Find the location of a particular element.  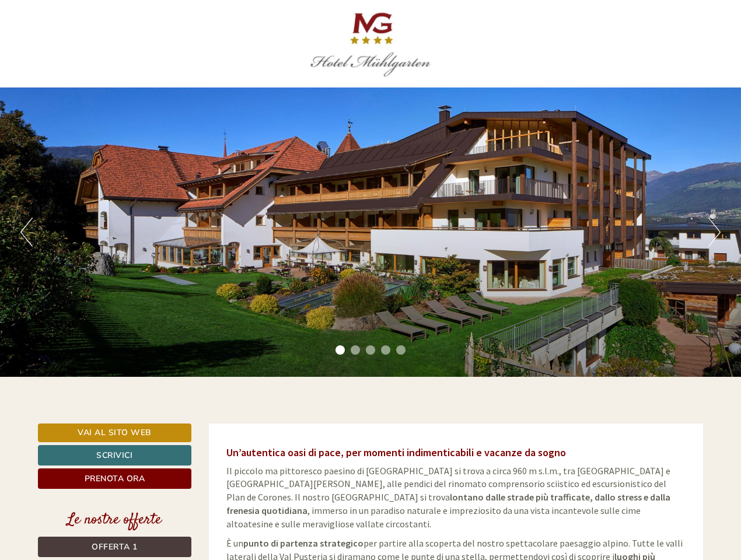

strong: punto di partenza strategico is located at coordinates (303, 543).